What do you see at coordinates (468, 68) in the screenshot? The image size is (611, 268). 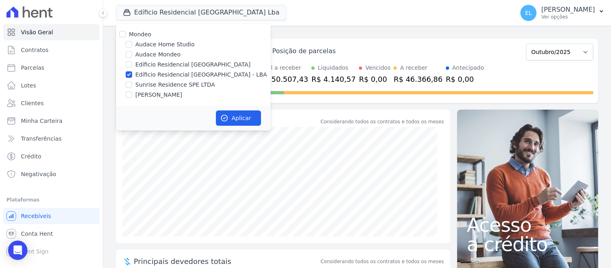 I see `div: Antecipado` at bounding box center [468, 68].